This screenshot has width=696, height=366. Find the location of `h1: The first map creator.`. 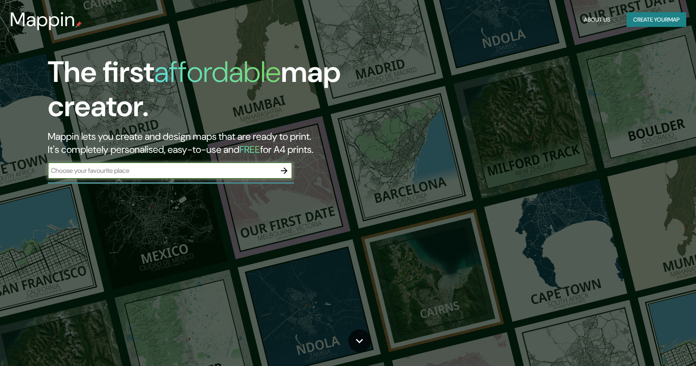

h1: The first map creator. is located at coordinates (222, 93).